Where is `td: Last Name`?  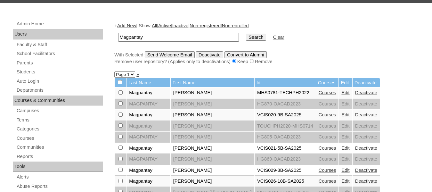
td: Last Name is located at coordinates (148, 83).